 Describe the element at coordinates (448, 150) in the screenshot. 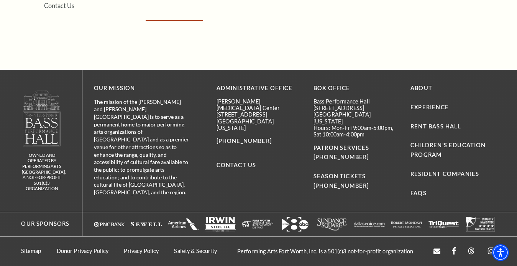

I see `a: Children's Education Program` at that location.